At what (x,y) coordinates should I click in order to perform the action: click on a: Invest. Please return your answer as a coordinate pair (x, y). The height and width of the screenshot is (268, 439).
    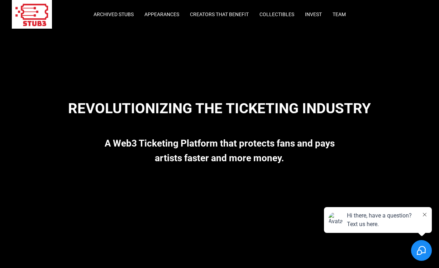
    Looking at the image, I should click on (313, 14).